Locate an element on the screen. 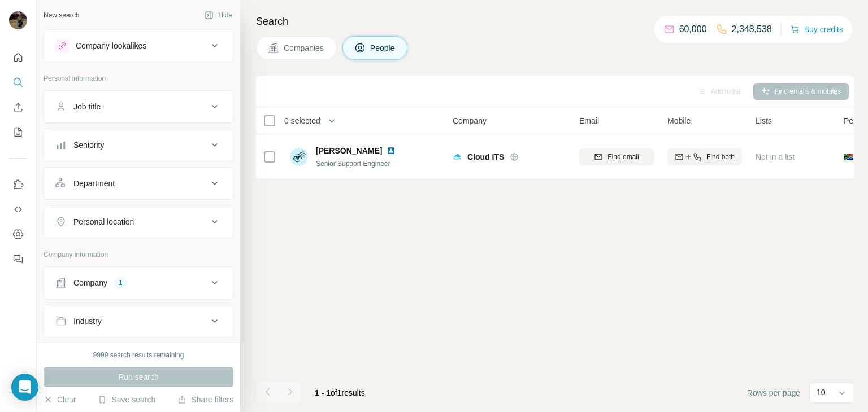 This screenshot has height=412, width=868. button: Company lookalikes is located at coordinates (138, 46).